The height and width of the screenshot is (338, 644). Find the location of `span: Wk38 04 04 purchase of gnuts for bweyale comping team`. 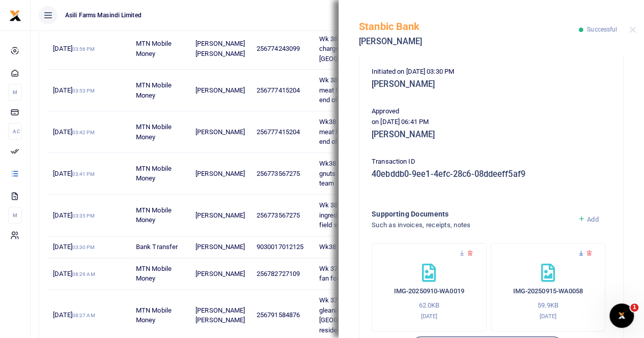

span: Wk38 04 04 purchase of gnuts for bweyale comping team is located at coordinates (359, 174).